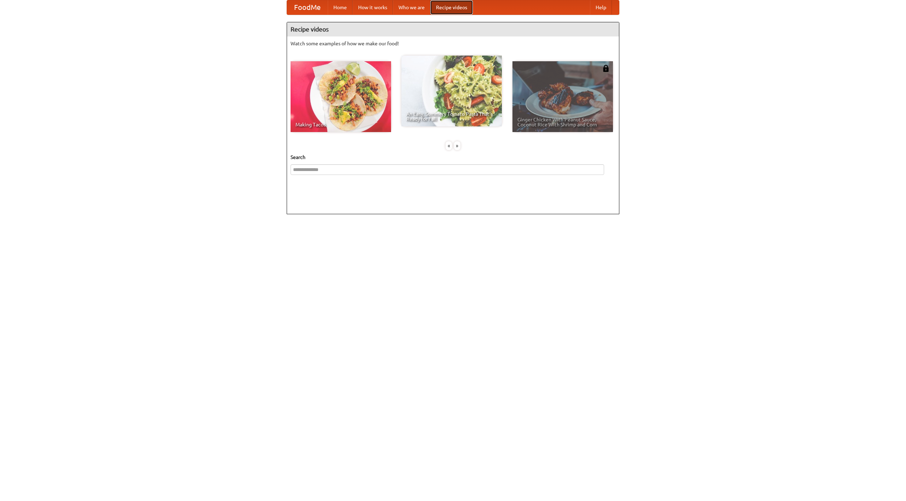  I want to click on a: Help, so click(601, 7).